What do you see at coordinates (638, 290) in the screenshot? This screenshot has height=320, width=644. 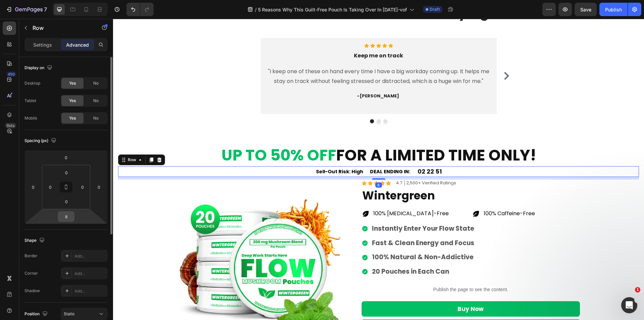 I see `span: 1` at bounding box center [638, 290].